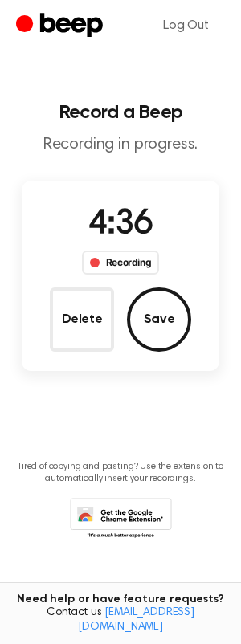 This screenshot has height=644, width=241. What do you see at coordinates (120, 620) in the screenshot?
I see `span: Contact us` at bounding box center [120, 620].